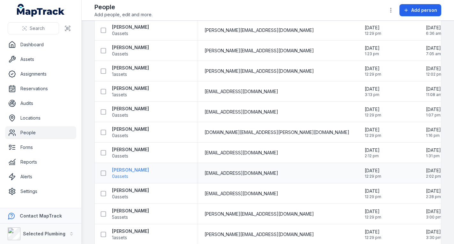 The width and height of the screenshot is (454, 244). I want to click on span: 6:36 am, so click(434, 34).